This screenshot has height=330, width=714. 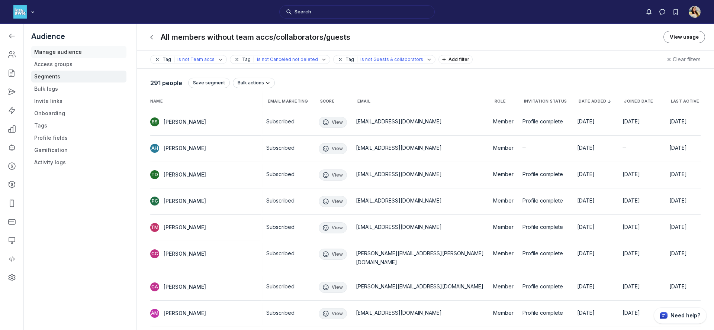 I want to click on span: Score, so click(x=327, y=102).